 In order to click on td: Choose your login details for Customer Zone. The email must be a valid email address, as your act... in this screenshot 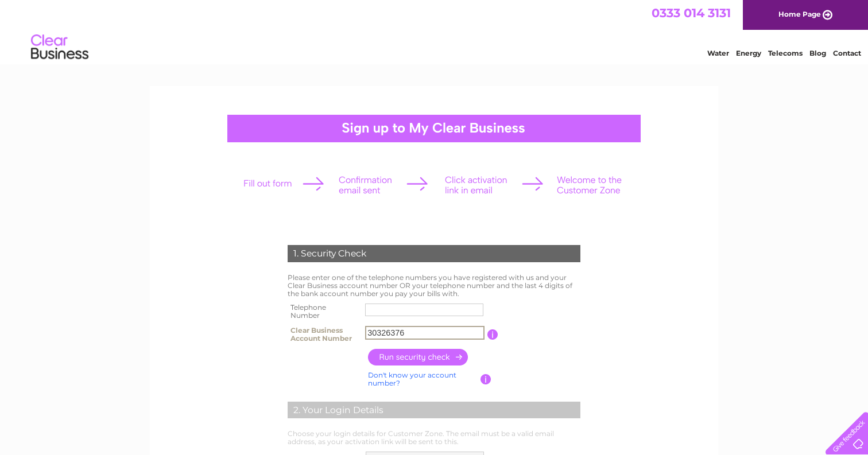, I will do `click(434, 438)`.